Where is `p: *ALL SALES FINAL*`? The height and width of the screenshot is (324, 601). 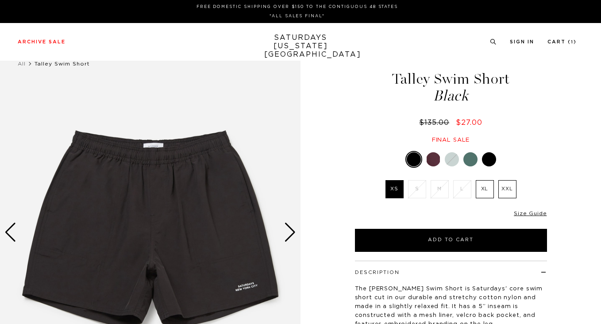 p: *ALL SALES FINAL* is located at coordinates (297, 16).